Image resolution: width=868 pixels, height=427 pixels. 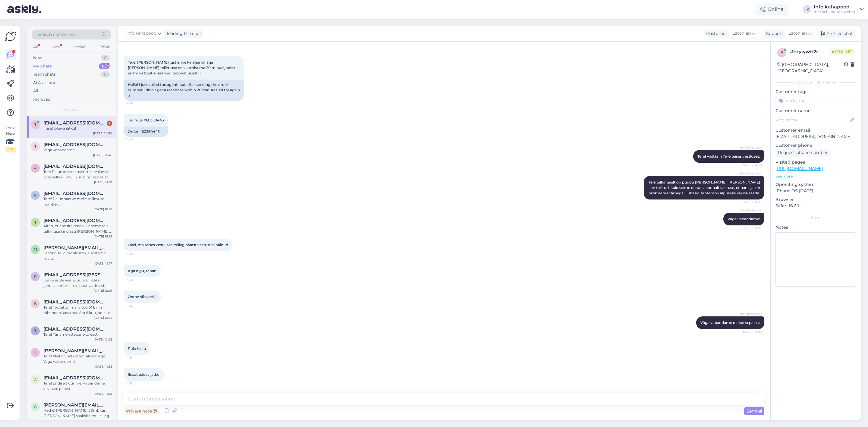 What do you see at coordinates (816, 111) in the screenshot?
I see `p: Customer name` at bounding box center [816, 111].